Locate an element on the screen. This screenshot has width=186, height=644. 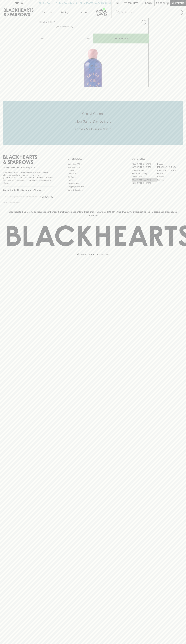
p: Blackhearts & Sparrows acknowledges the traditional Custodians of land throughout [GEOGRAPHIC_DAT... is located at coordinates (93, 214).